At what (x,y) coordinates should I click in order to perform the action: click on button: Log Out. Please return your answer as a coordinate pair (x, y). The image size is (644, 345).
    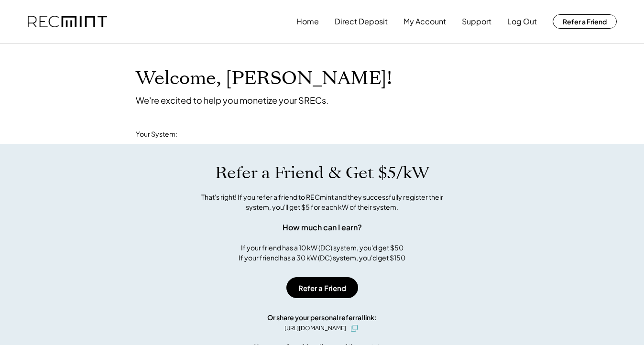
    Looking at the image, I should click on (522, 22).